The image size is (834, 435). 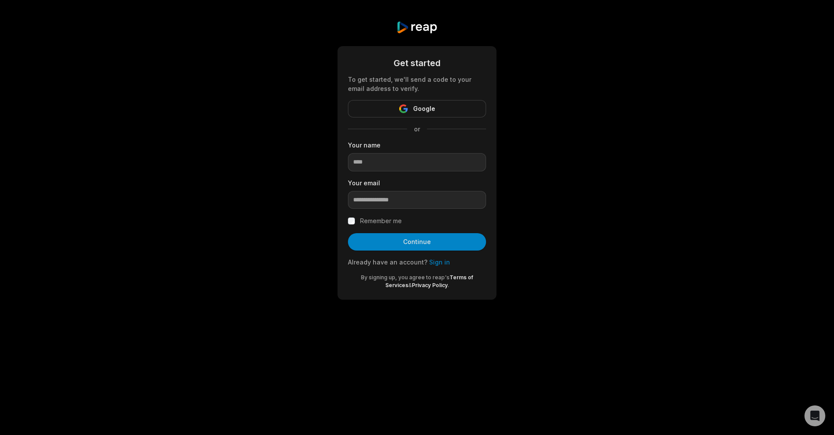 I want to click on label: Your email, so click(x=417, y=183).